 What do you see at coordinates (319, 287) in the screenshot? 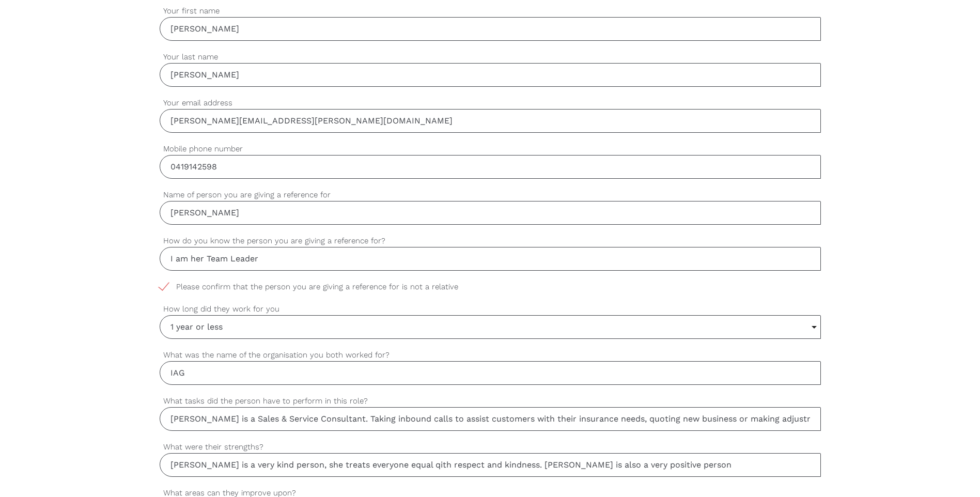
I see `span: Please confirm that the person you are giving a reference for is not a relative` at bounding box center [319, 287].